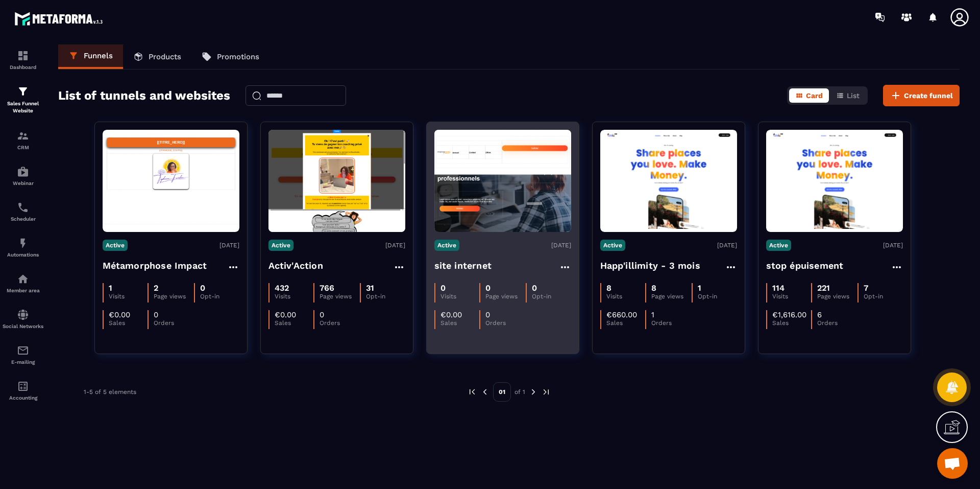 Image resolution: width=980 pixels, height=489 pixels. Describe the element at coordinates (295, 266) in the screenshot. I see `h4: Activ'Action` at that location.